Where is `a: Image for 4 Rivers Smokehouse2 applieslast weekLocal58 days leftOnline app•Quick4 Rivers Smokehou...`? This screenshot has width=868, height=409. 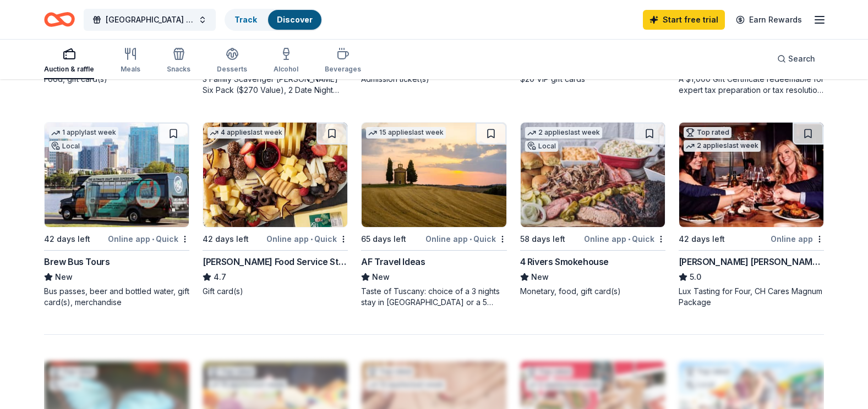
a: Image for 4 Rivers Smokehouse2 applieslast weekLocal58 days leftOnline app•Quick4 Rivers Smokehou... is located at coordinates (593, 210).